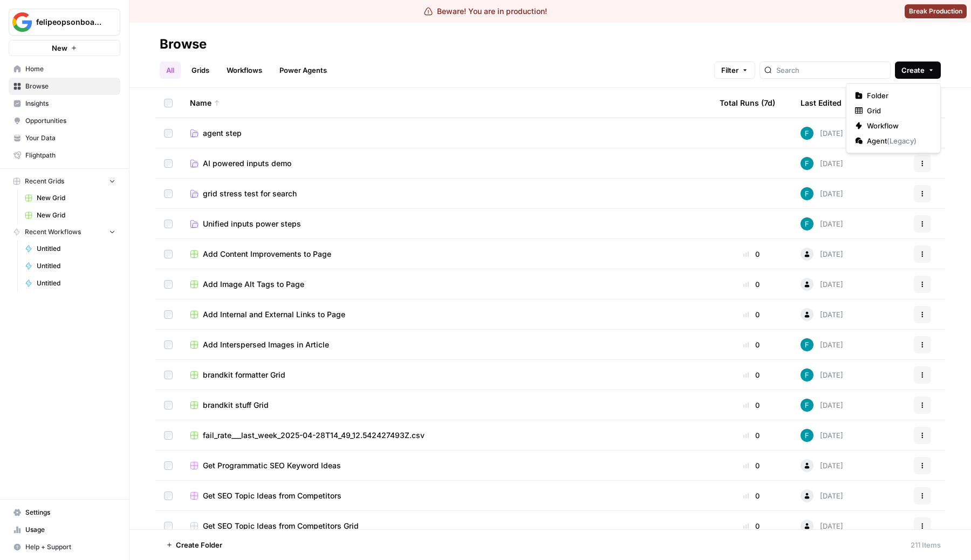 The image size is (971, 560). What do you see at coordinates (64, 48) in the screenshot?
I see `button: New` at bounding box center [64, 48].